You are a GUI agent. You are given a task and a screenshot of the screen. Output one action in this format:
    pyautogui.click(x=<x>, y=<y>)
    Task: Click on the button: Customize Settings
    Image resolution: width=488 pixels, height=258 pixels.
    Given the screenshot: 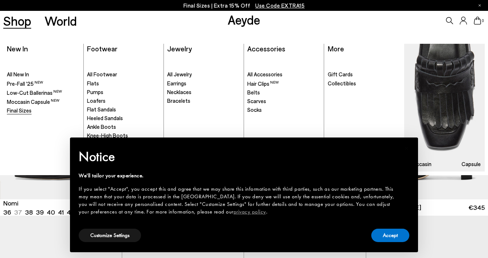 What is the action you would take?
    pyautogui.click(x=110, y=236)
    